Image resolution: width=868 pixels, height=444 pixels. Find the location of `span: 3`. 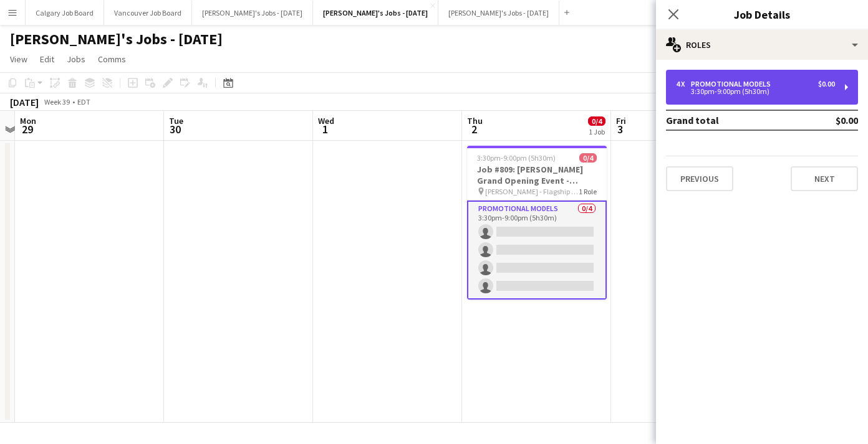

span: 3 is located at coordinates (620, 129).